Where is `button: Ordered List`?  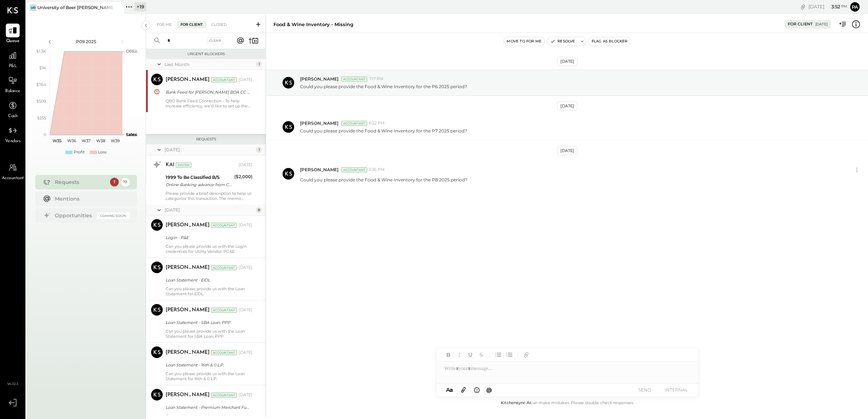 button: Ordered List is located at coordinates (509, 355).